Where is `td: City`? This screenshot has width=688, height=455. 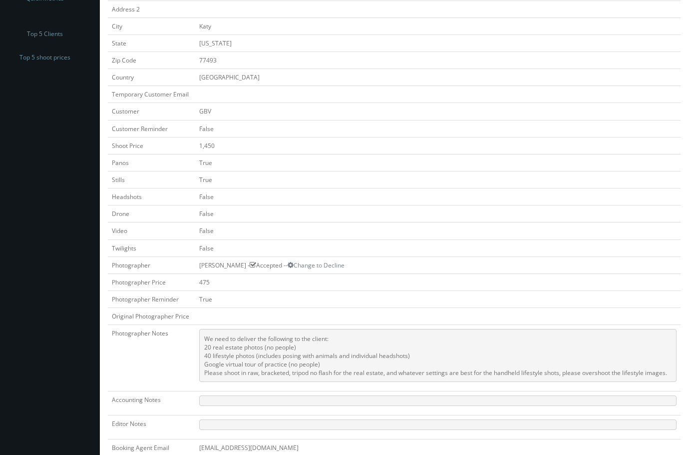 td: City is located at coordinates (151, 26).